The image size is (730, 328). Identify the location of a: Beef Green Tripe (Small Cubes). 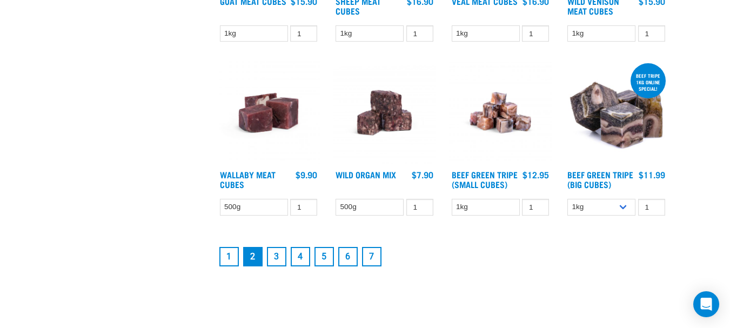
(485, 179).